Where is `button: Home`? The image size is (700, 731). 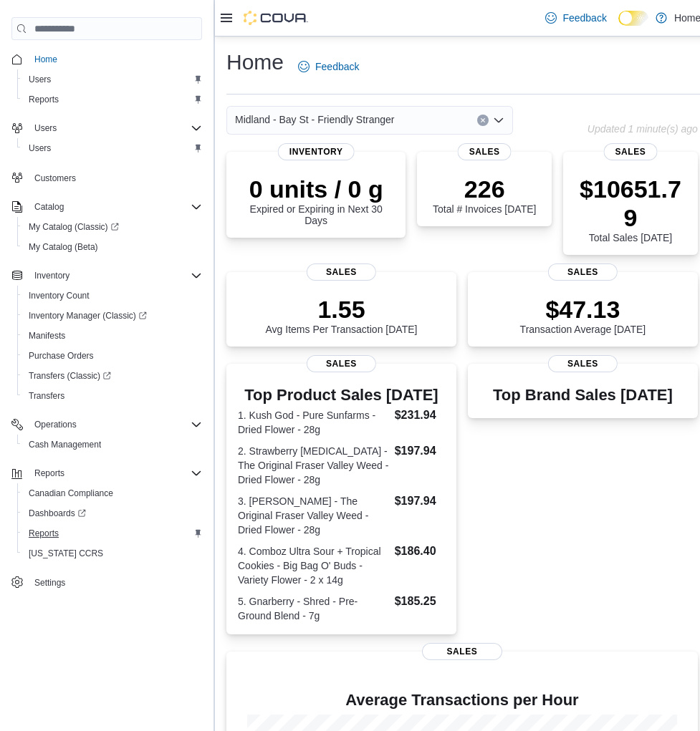
button: Home is located at coordinates (107, 59).